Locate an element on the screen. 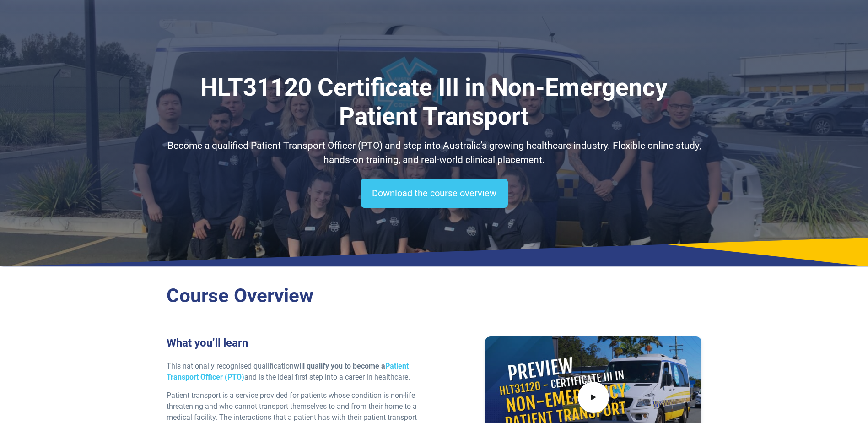 The image size is (868, 423). p: This nationally recognised qualification and is the ideal first step into a career in healthcare. is located at coordinates (297, 372).